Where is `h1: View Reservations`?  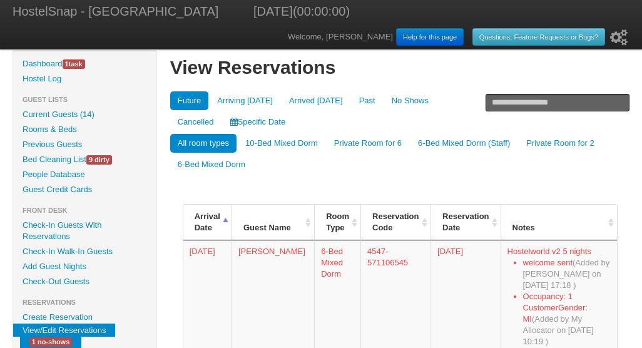 h1: View Reservations is located at coordinates (400, 68).